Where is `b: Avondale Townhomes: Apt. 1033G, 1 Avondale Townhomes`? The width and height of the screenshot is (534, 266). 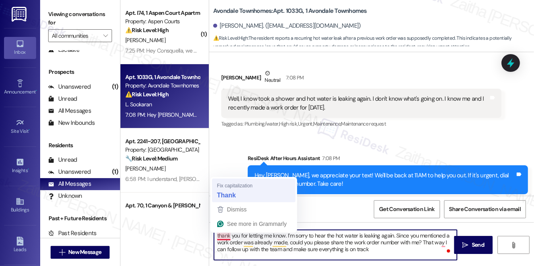
b: Avondale Townhomes: Apt. 1033G, 1 Avondale Townhomes is located at coordinates (290, 11).